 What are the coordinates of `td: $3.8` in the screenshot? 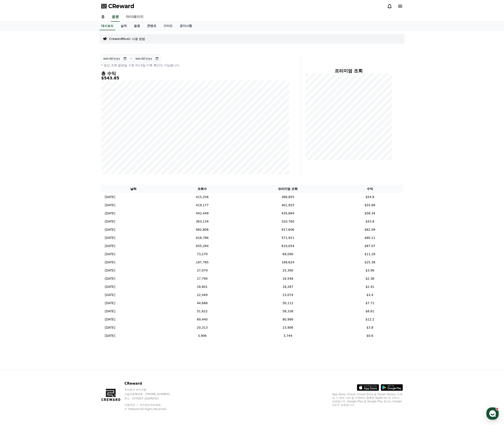 It's located at (370, 328).